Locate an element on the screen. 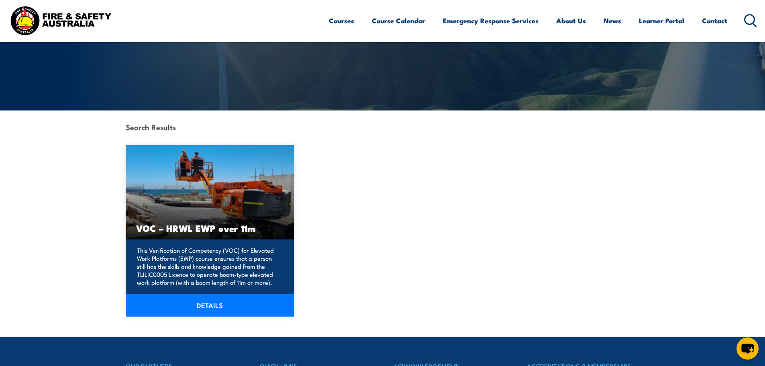 The height and width of the screenshot is (366, 765). a: Emergency Response Services is located at coordinates (490, 20).